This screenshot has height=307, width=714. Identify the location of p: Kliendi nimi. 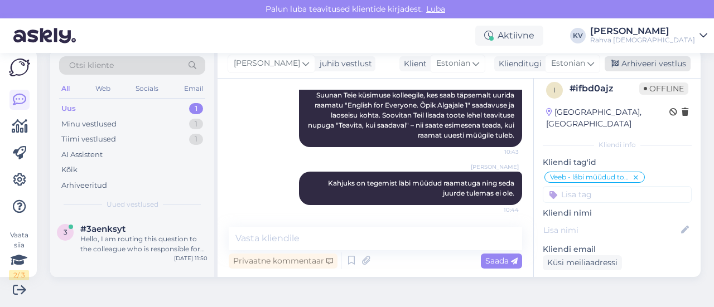
(617, 213).